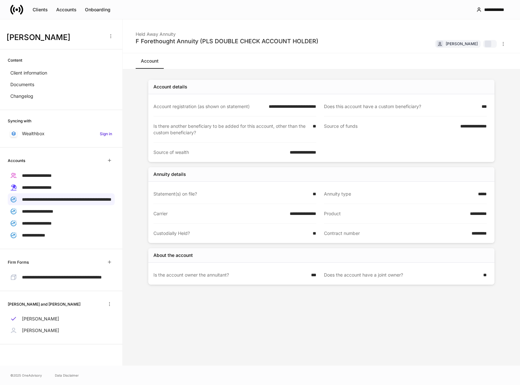  Describe the element at coordinates (98, 10) in the screenshot. I see `button: Onboarding` at that location.